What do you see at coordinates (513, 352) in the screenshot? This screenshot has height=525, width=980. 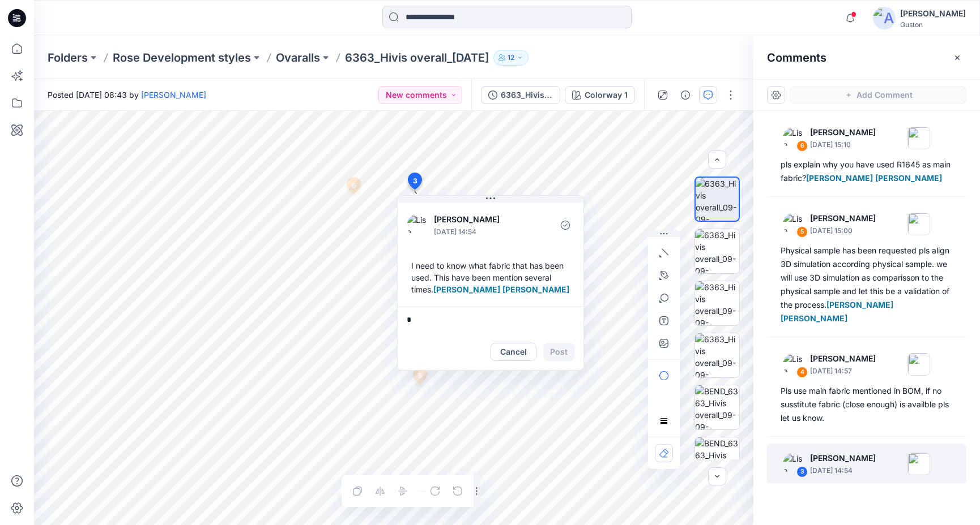 I see `button: Cancel` at bounding box center [513, 352].